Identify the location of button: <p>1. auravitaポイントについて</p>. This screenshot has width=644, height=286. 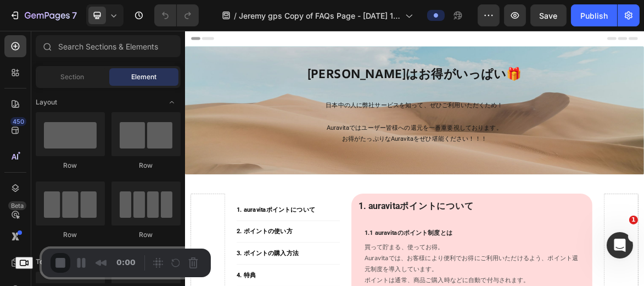
(130, 257).